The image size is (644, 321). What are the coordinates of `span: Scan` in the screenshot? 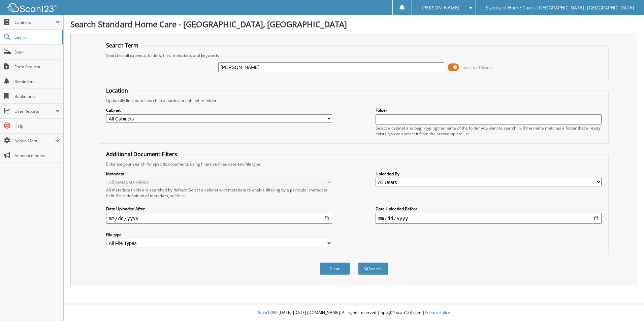 It's located at (37, 52).